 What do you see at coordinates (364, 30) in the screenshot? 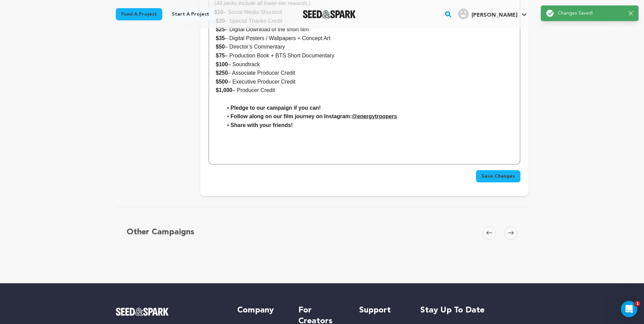
I see `p: – Digital Download of the short film` at bounding box center [364, 30].